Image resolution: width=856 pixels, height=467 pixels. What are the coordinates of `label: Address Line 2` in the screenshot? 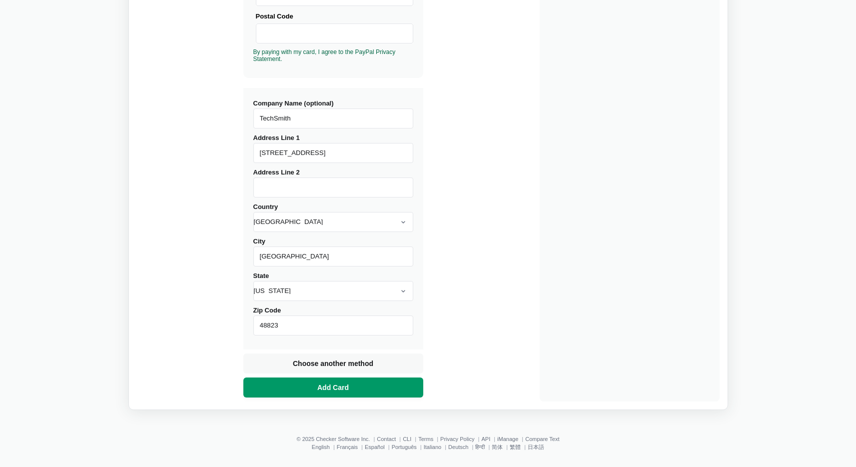 It's located at (333, 183).